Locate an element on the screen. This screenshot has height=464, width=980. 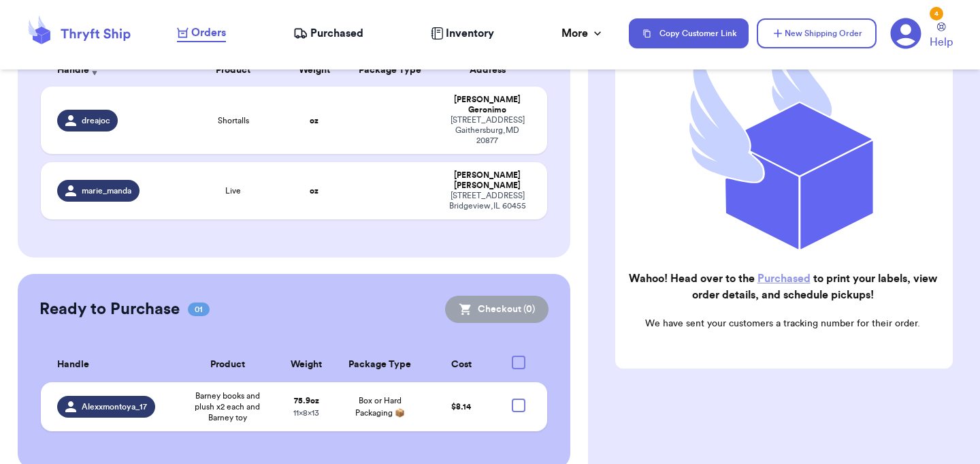
h2: Wahoo! Head over to the to print your labels, view order details, and schedule pickups! is located at coordinates (783, 287).